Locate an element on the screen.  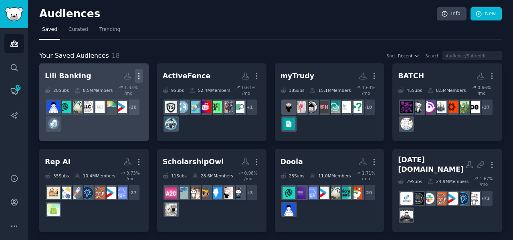
img: ApplyingToCollege is located at coordinates (171, 192).